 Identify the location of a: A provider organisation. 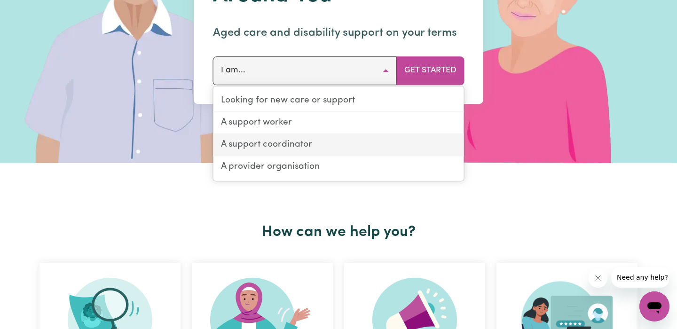
(338, 166).